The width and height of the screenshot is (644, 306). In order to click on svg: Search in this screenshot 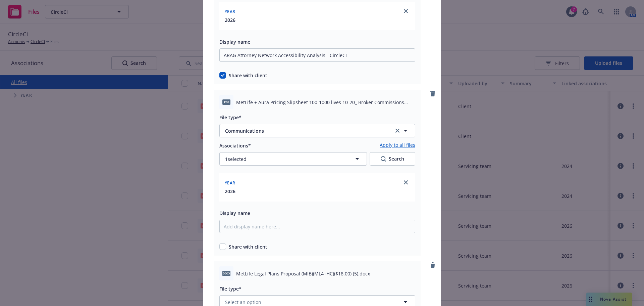, I will do `click(383, 159)`.